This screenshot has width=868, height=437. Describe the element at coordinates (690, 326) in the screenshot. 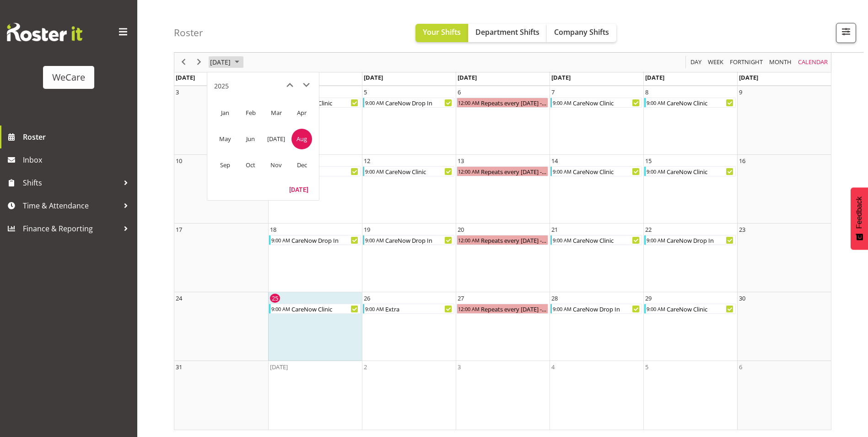

I see `td: Friday, August 29, 2025` at that location.